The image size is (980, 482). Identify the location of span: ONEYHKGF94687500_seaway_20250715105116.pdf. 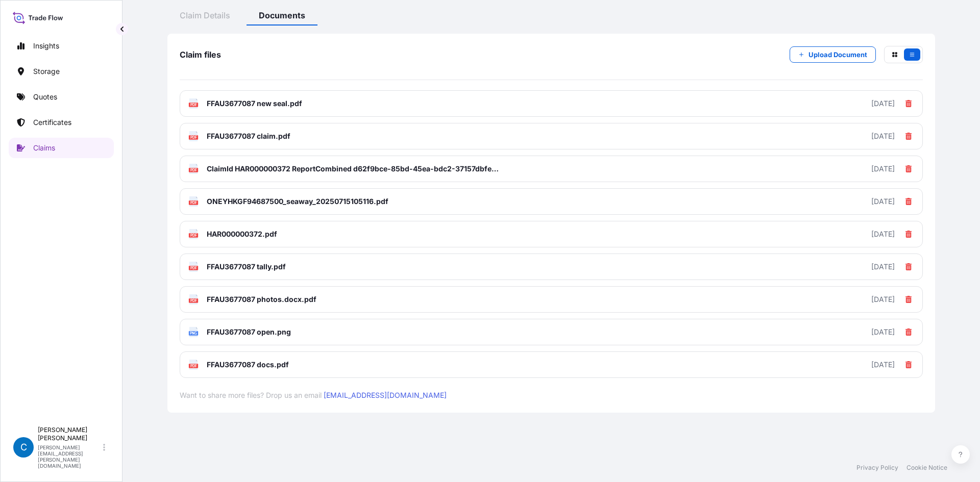
(297, 202).